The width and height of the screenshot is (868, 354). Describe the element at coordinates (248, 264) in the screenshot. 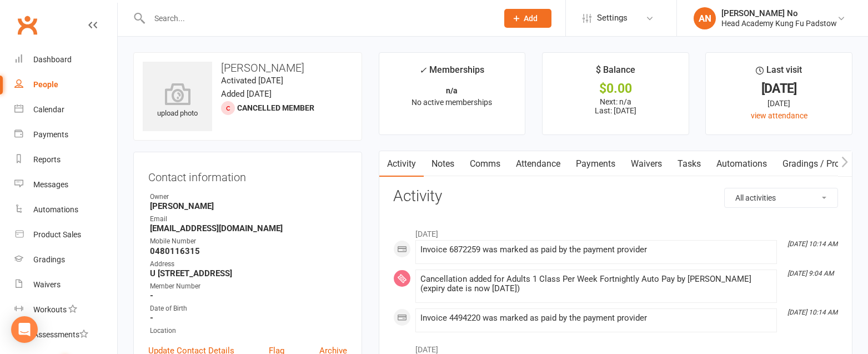

I see `div: Address` at that location.